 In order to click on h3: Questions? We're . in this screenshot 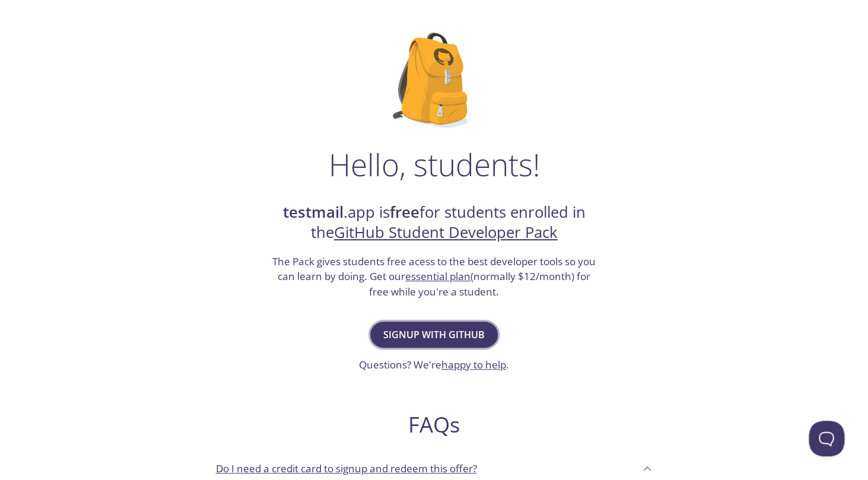, I will do `click(434, 364)`.